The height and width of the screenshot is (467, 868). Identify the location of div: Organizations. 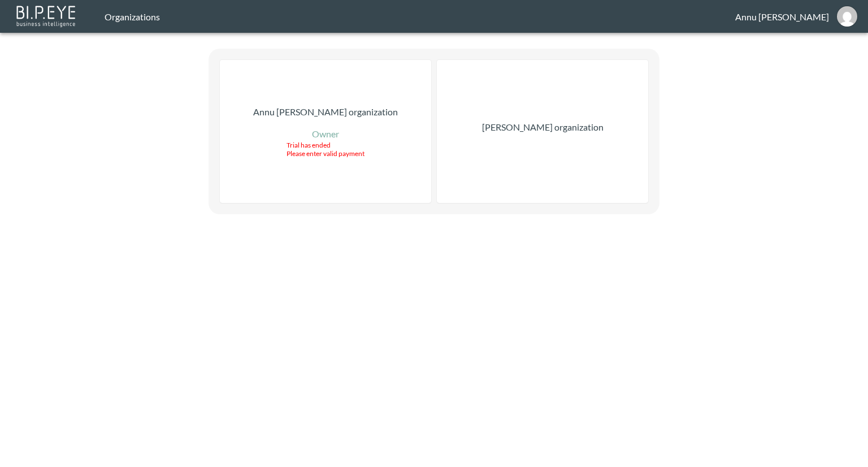
(420, 17).